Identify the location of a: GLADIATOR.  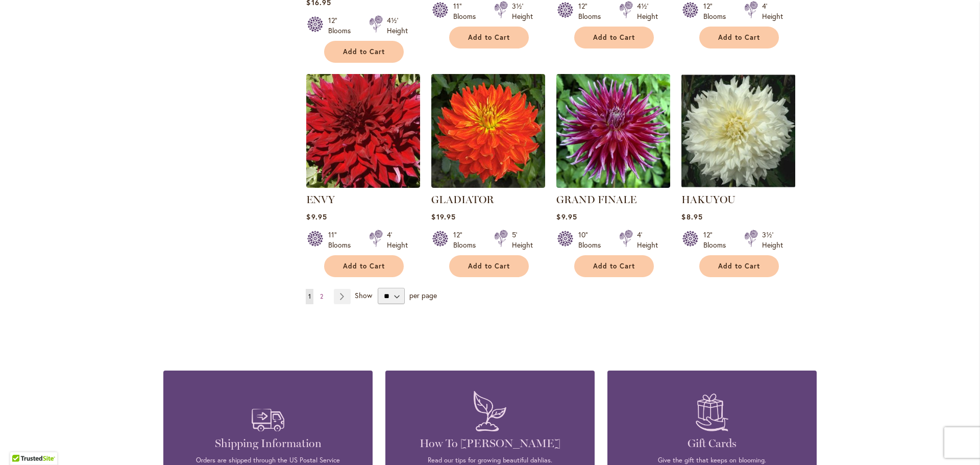
(463, 199).